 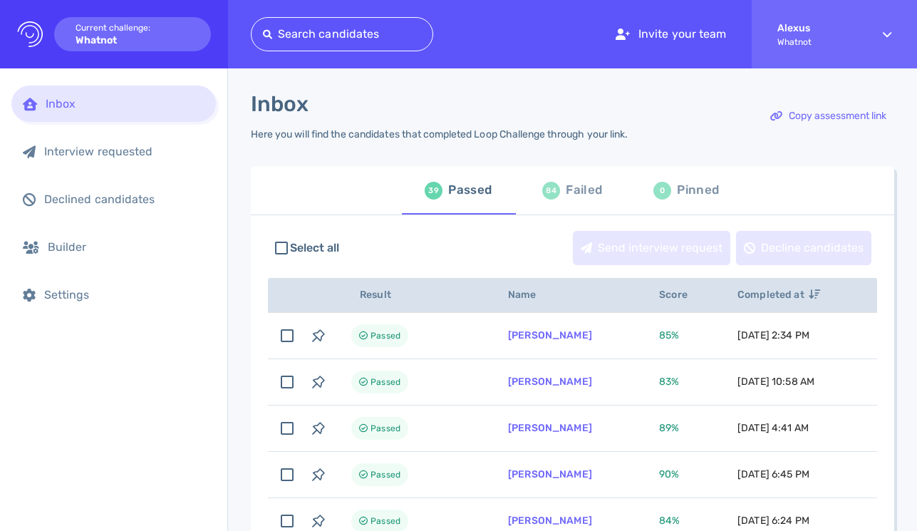 What do you see at coordinates (669, 474) in the screenshot?
I see `span: 90 %` at bounding box center [669, 474].